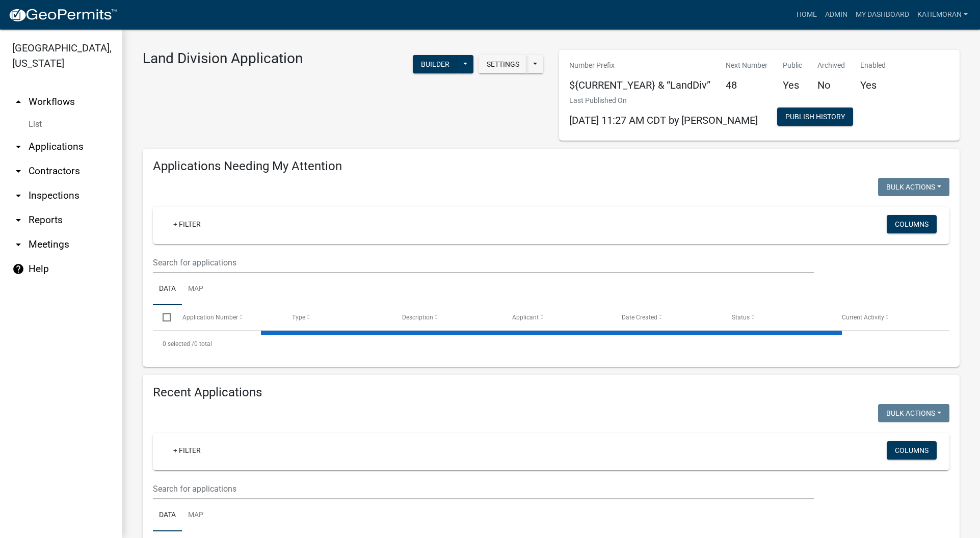  Describe the element at coordinates (831, 65) in the screenshot. I see `p: Archived` at that location.